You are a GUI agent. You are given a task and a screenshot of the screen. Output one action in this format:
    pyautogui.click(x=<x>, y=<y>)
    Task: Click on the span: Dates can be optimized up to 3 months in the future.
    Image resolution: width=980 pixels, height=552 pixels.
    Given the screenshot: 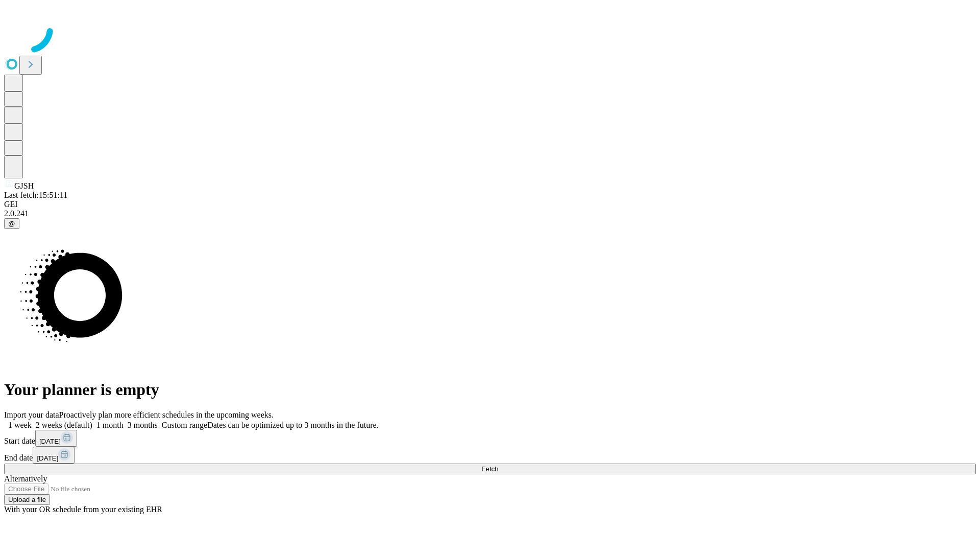 What is the action you would take?
    pyautogui.click(x=292, y=425)
    